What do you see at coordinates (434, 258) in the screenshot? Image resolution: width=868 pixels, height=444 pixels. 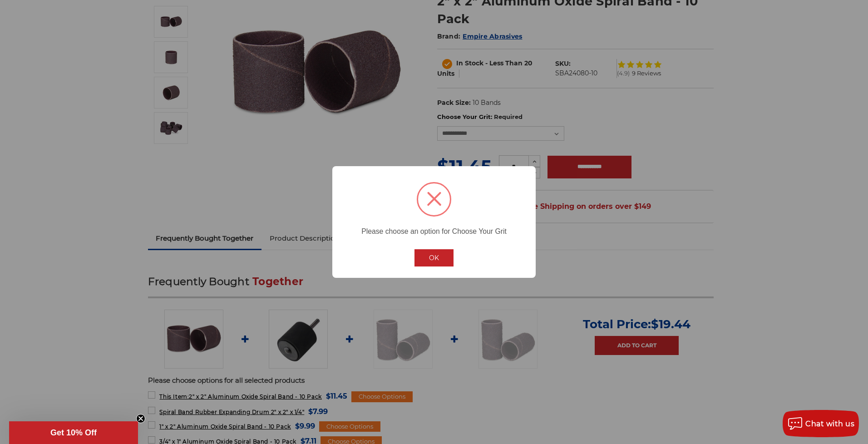 I see `button: OK` at bounding box center [434, 258].